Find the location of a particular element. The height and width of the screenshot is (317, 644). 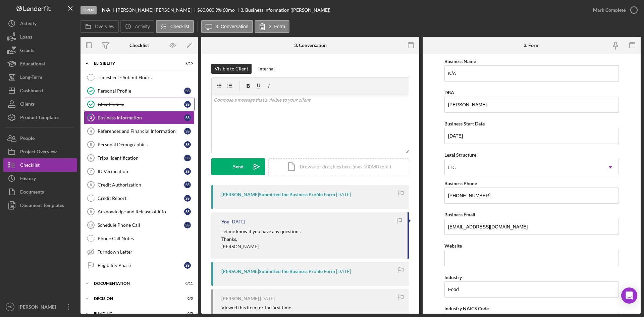

div: Visible to Client is located at coordinates (232, 69).